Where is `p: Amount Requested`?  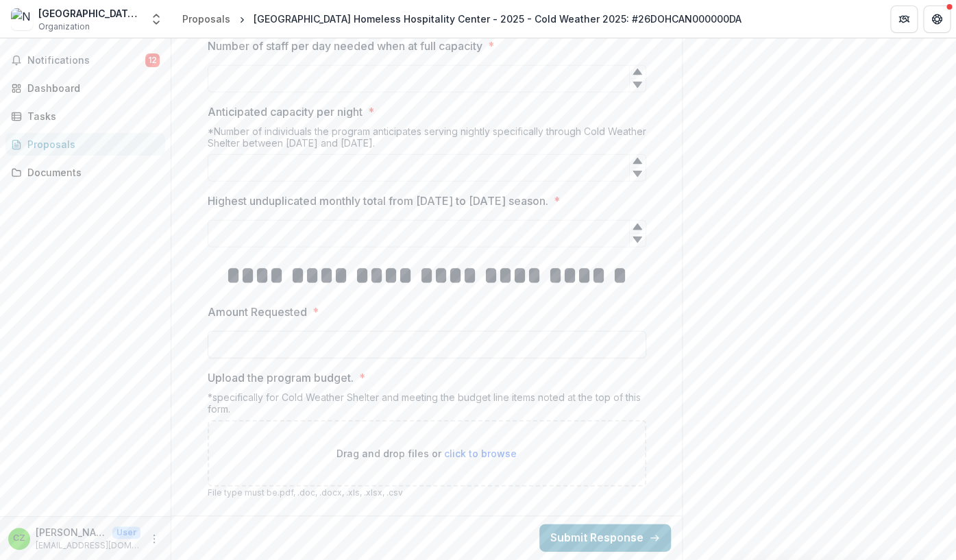 p: Amount Requested is located at coordinates (257, 312).